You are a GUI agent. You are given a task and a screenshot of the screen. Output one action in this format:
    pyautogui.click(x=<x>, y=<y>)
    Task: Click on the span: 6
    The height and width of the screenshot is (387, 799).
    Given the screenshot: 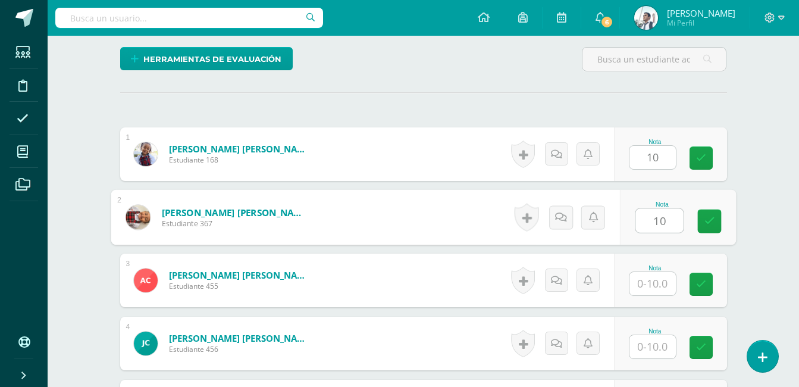 What is the action you would take?
    pyautogui.click(x=607, y=22)
    